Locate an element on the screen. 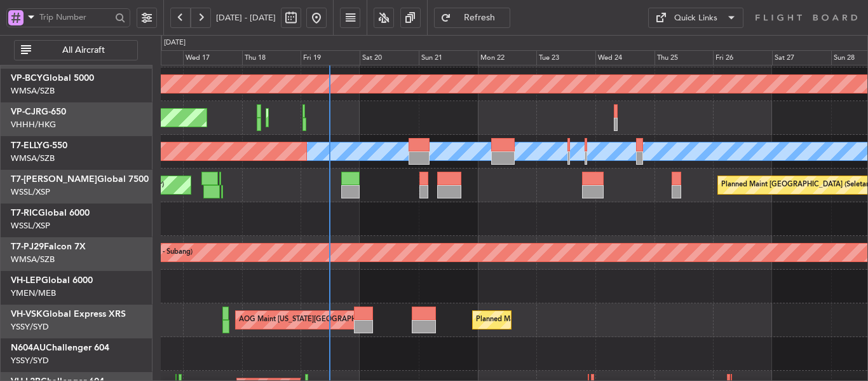  a: N604AUChallenger 604 is located at coordinates (60, 348).